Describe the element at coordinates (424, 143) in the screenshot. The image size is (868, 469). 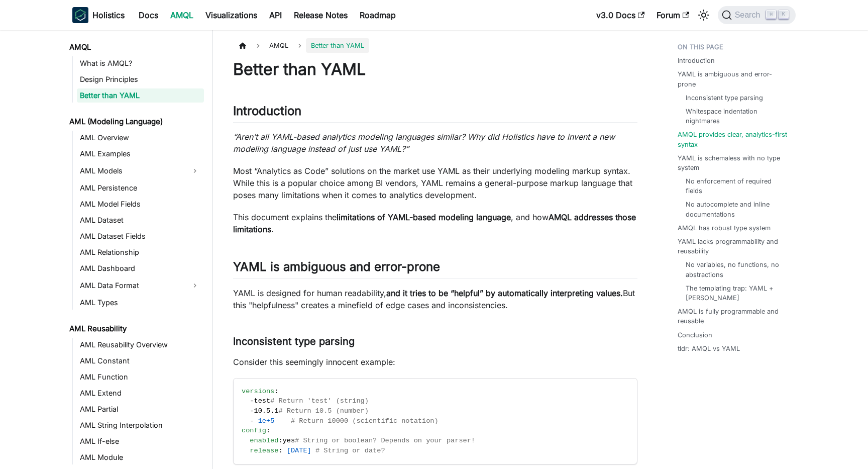
I see `em: “Aren’t all YAML-based analytics modeling languages similar? Why did Holistics have to invent a n...` at that location.